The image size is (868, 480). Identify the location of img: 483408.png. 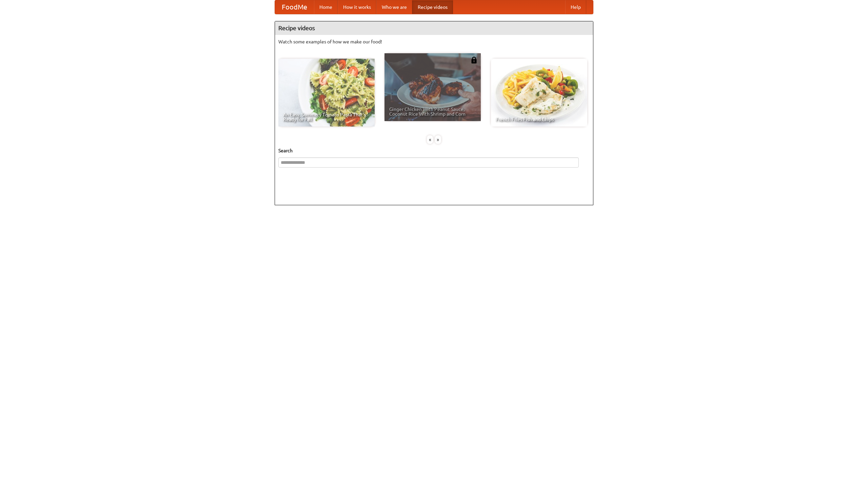
(474, 60).